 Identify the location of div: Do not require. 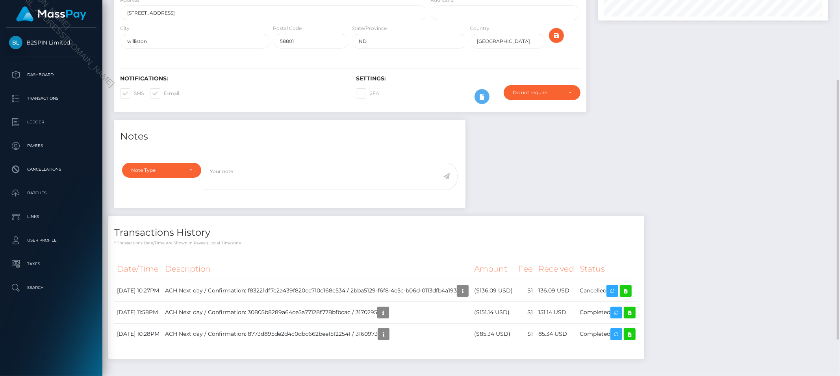
(537, 93).